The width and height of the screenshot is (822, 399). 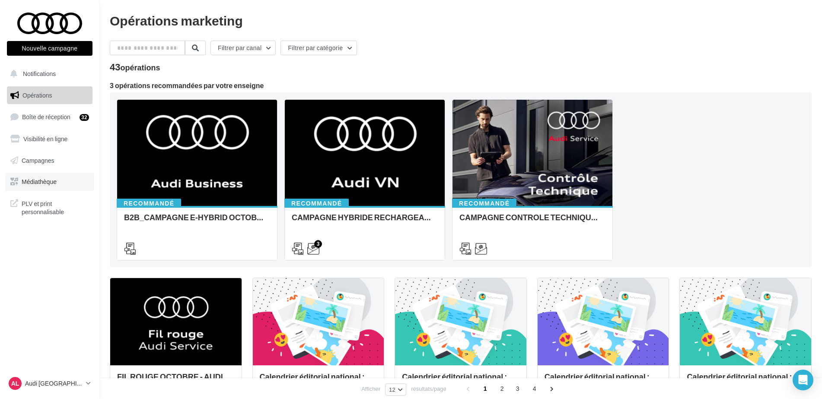 I want to click on button: Nouvelle campagne, so click(x=50, y=48).